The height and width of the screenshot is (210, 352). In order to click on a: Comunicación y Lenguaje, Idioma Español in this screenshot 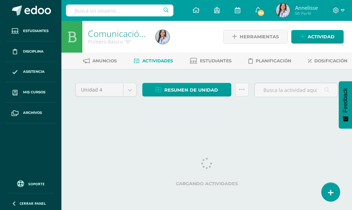, I will do `click(171, 33)`.